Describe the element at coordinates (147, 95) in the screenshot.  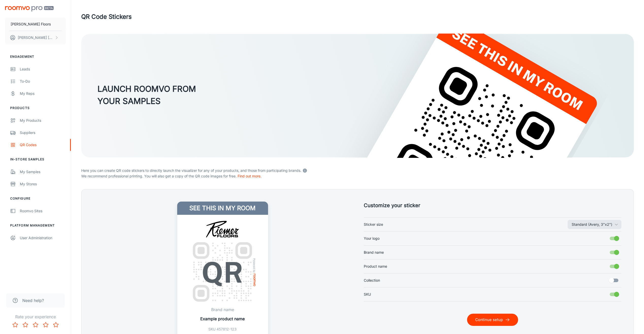
I see `h3: LAUNCH ROOMVO FROM YOUR SAMPLES` at that location.